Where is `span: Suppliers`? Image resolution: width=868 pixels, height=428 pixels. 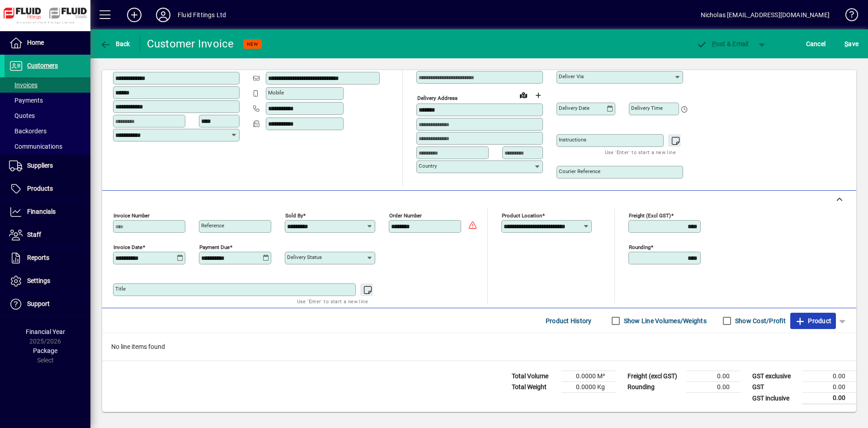
span: Suppliers is located at coordinates (40, 166).